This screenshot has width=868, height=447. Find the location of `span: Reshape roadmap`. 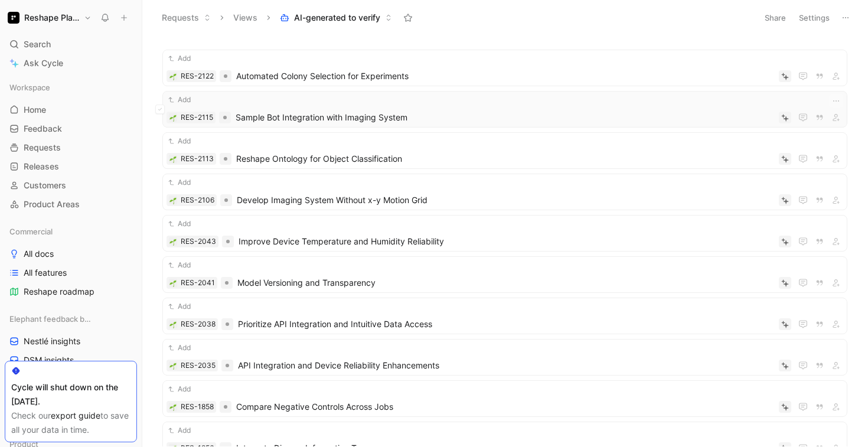

span: Reshape roadmap is located at coordinates (59, 291).